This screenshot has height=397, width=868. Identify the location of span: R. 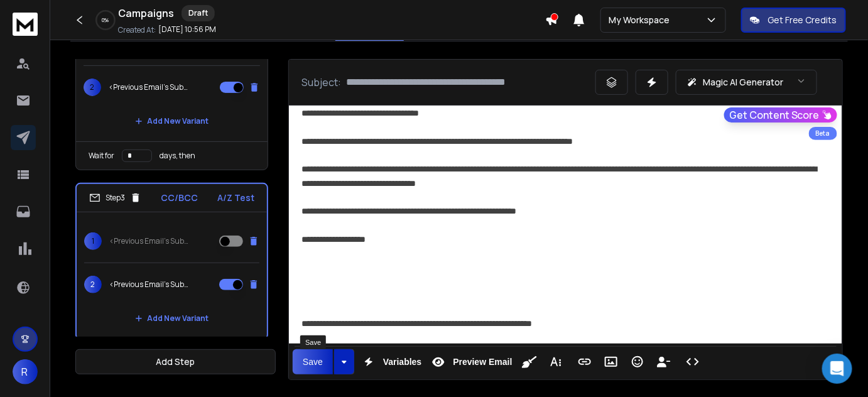
(25, 372).